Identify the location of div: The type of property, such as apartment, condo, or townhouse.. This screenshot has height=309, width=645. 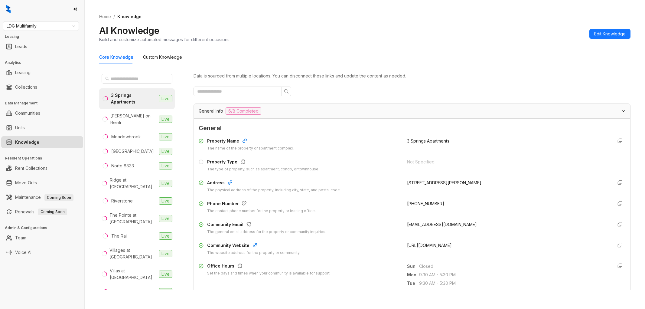
(263, 169).